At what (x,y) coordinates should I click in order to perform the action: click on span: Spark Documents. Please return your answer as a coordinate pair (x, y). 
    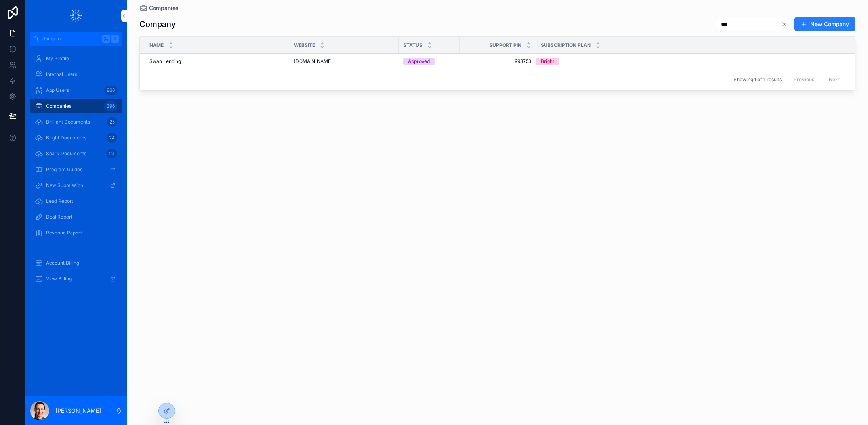
    Looking at the image, I should click on (66, 154).